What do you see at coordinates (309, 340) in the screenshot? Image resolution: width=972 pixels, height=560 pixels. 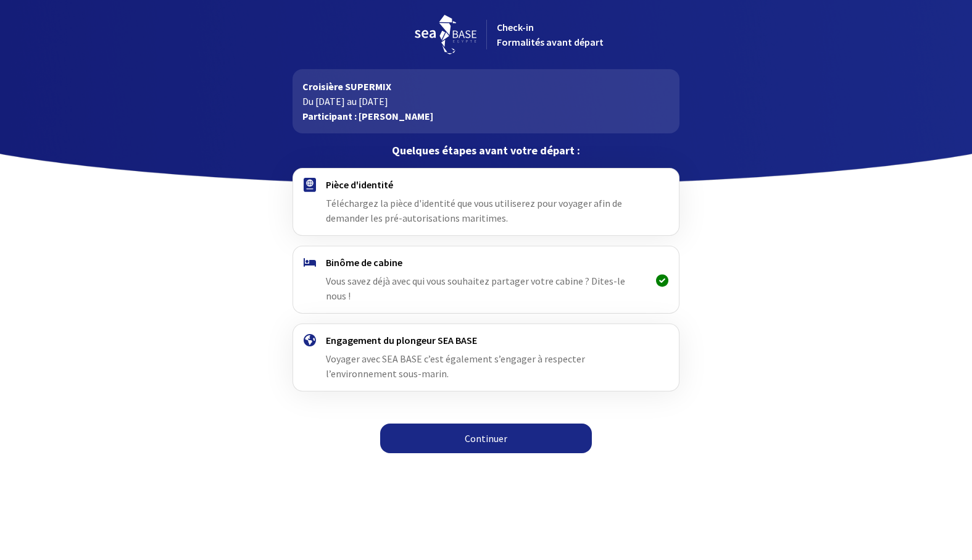 I see `img: engagement.svg` at bounding box center [309, 340].